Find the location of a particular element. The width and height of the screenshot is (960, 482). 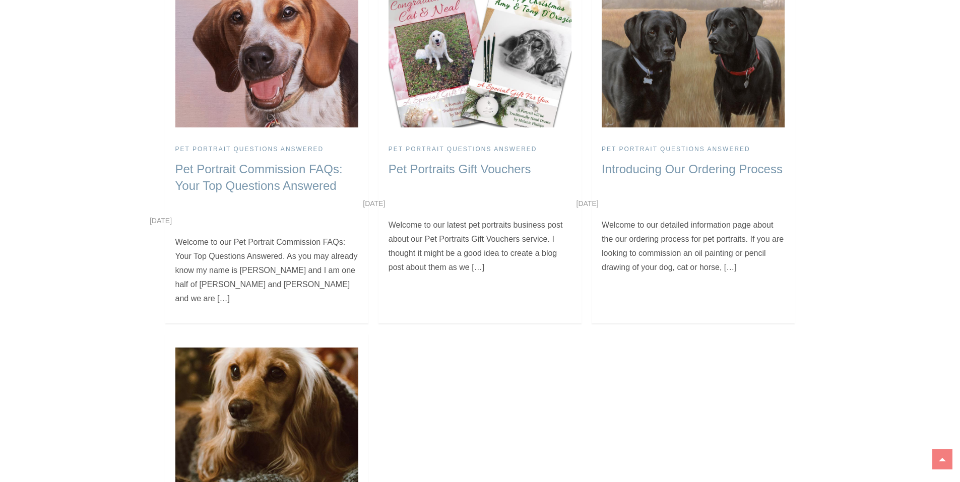

a: Pet Portraits Gift Vouchers is located at coordinates (460, 169).